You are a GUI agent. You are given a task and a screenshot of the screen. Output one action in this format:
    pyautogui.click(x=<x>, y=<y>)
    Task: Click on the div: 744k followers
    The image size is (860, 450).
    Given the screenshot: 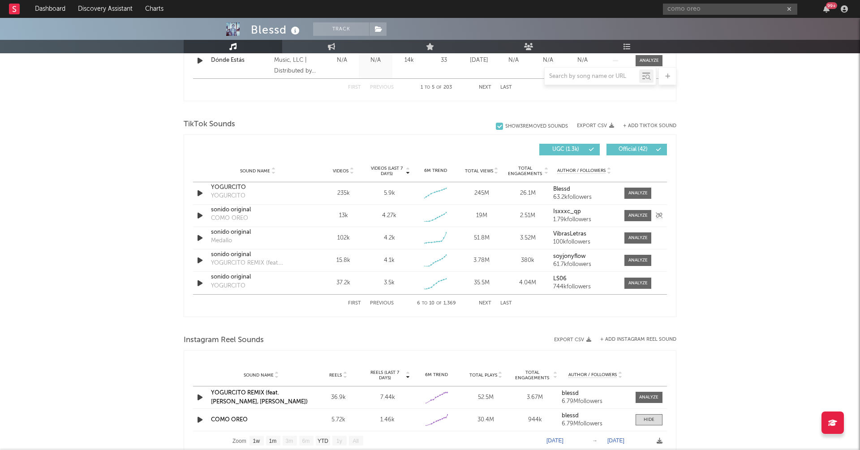 What is the action you would take?
    pyautogui.click(x=584, y=287)
    